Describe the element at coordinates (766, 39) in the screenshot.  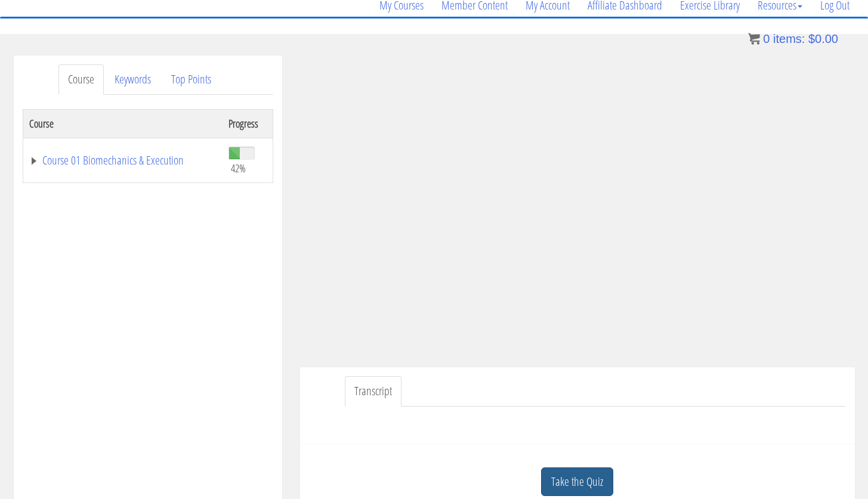
I see `span: 0` at that location.